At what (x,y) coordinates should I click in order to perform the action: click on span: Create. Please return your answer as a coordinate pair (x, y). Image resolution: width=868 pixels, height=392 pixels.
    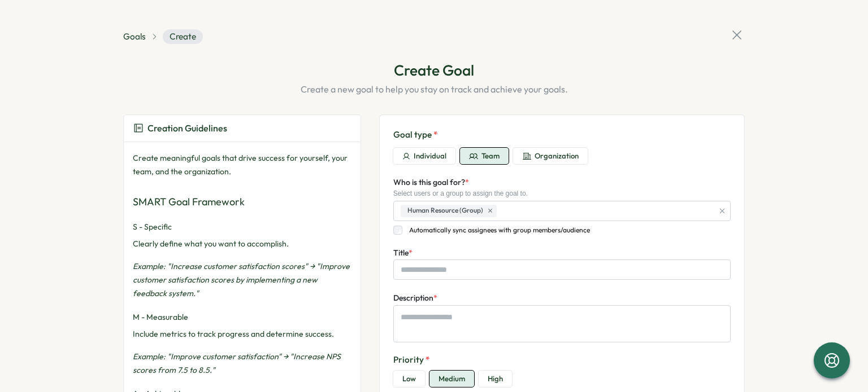
    Looking at the image, I should click on (183, 37).